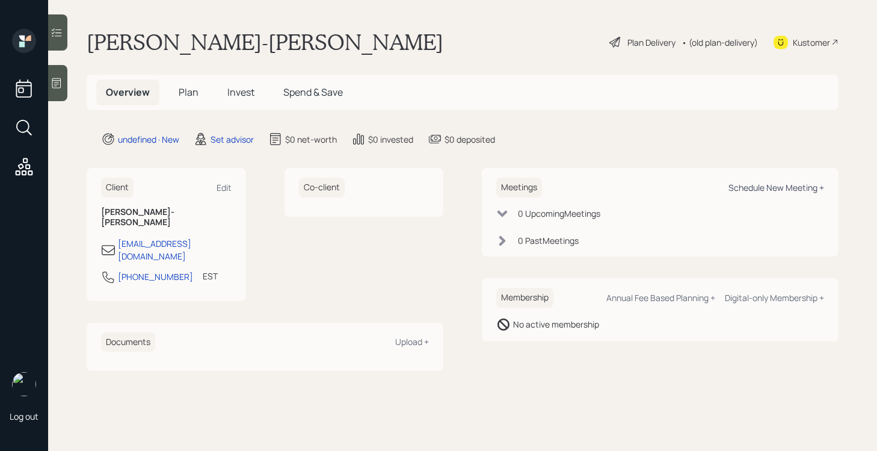 This screenshot has width=877, height=451. I want to click on div: EST, so click(210, 276).